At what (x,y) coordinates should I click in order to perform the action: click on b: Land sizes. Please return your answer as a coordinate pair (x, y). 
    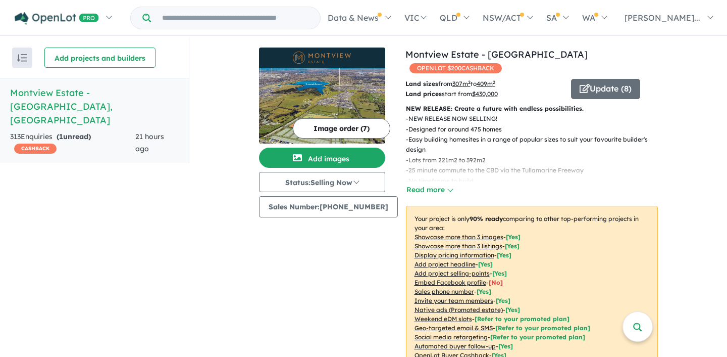
    Looking at the image, I should click on (422, 83).